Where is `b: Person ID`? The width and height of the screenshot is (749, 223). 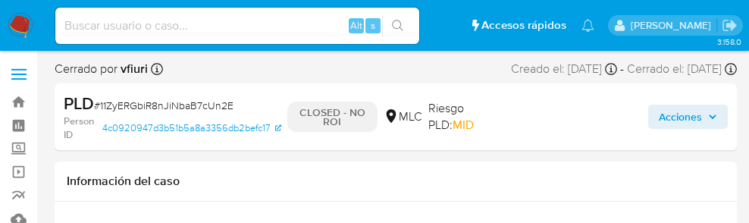 b: Person ID is located at coordinates (82, 127).